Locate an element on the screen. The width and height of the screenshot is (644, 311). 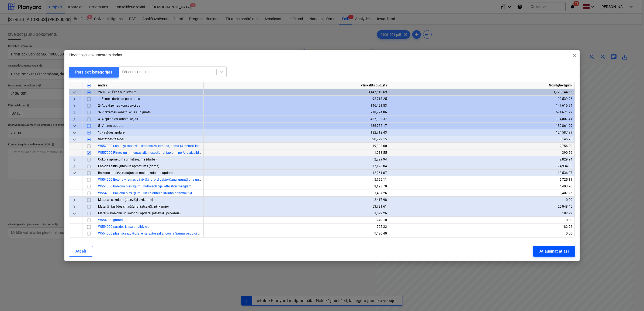
div: 3,128.70 is located at coordinates (296, 186).